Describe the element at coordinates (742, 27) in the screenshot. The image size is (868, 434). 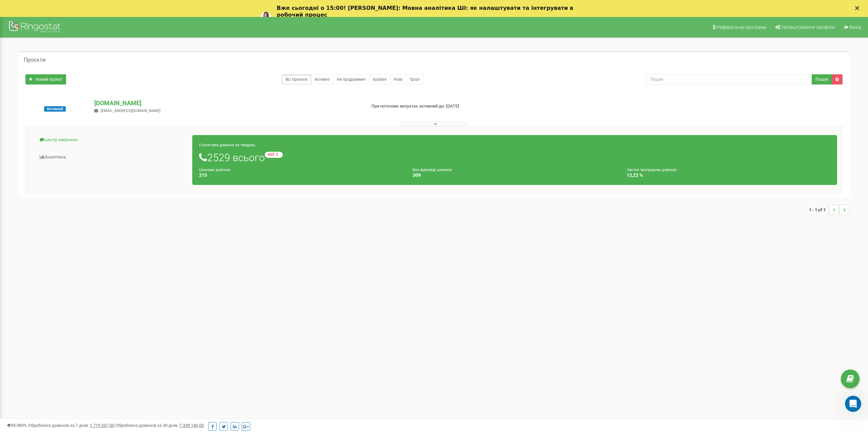
I see `span: Реферальна програма` at that location.